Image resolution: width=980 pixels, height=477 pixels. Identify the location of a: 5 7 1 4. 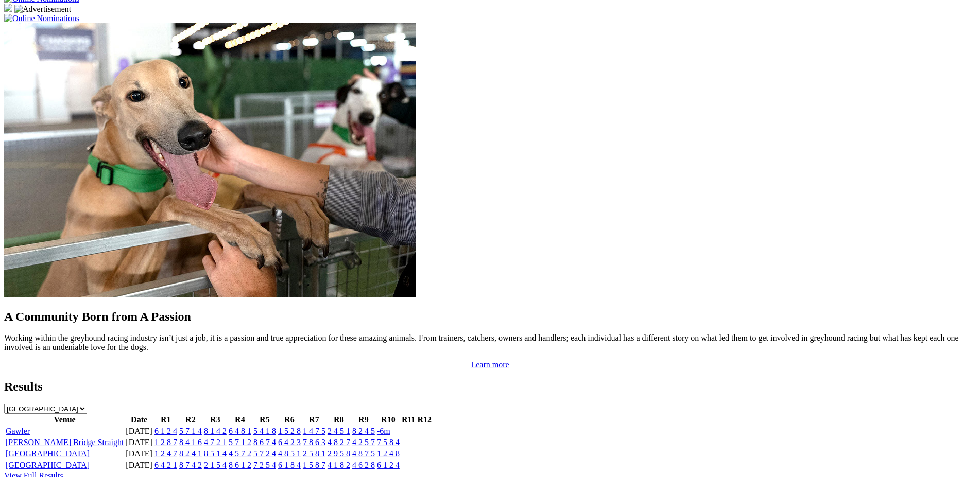
(190, 431).